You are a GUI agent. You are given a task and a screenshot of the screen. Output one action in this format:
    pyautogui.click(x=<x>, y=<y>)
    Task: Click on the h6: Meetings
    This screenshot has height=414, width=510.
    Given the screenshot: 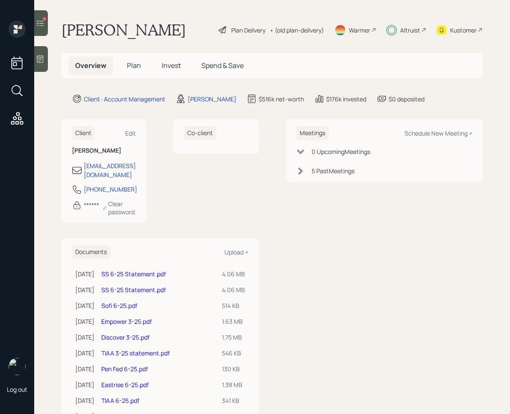 What is the action you would take?
    pyautogui.click(x=312, y=133)
    